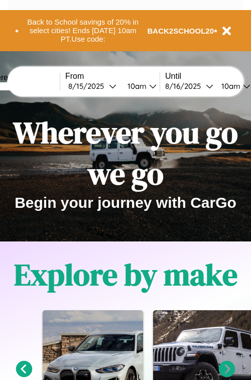  What do you see at coordinates (88, 86) in the screenshot?
I see `div: 8 / 15 / 2025` at bounding box center [88, 86].